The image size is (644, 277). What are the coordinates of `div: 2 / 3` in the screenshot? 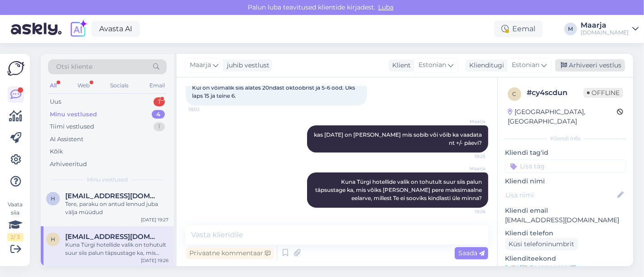 It's located at (15, 237).